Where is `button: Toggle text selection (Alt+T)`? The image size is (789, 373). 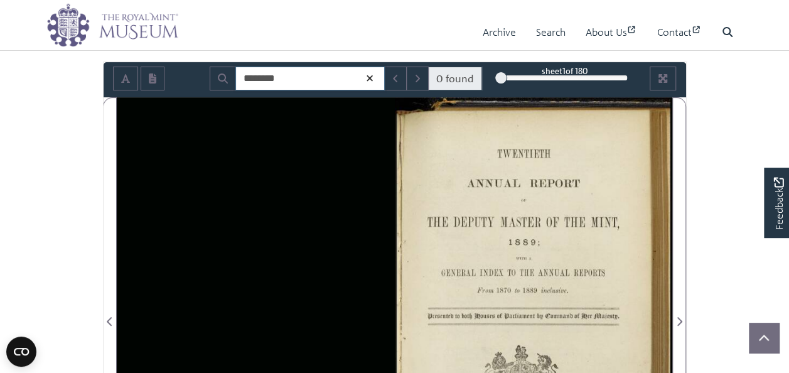
button: Toggle text selection (Alt+T) is located at coordinates (126, 78).